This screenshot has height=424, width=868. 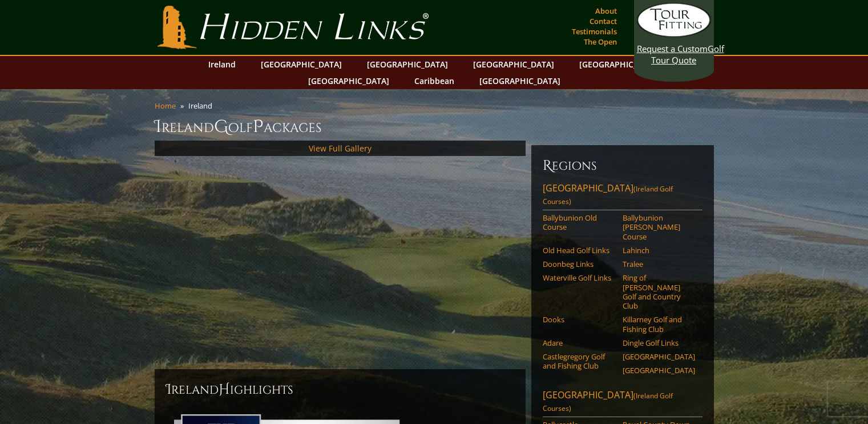 What do you see at coordinates (224, 389) in the screenshot?
I see `span: H` at bounding box center [224, 389].